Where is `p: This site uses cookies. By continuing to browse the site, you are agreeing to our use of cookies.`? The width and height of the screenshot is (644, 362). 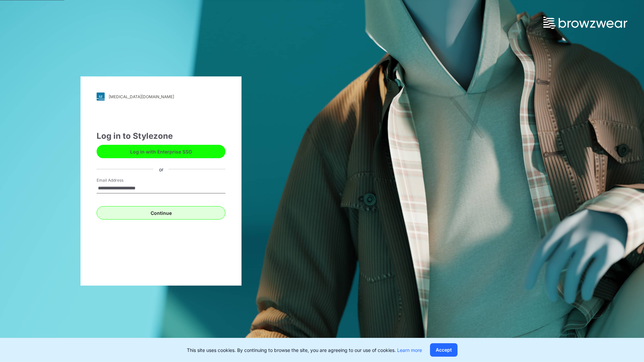
p: This site uses cookies. By continuing to browse the site, you are agreeing to our use of cookies. is located at coordinates (304, 350).